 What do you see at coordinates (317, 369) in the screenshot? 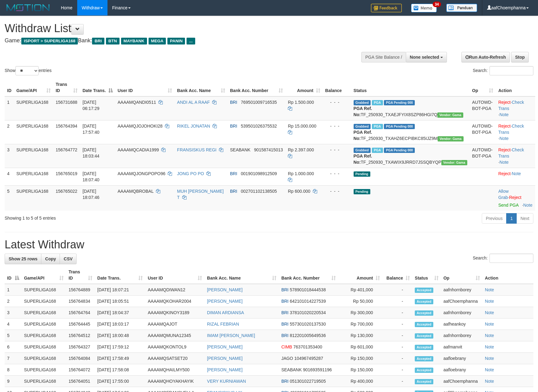
I see `span: Copy 901693591196 to clipboard` at bounding box center [317, 369].